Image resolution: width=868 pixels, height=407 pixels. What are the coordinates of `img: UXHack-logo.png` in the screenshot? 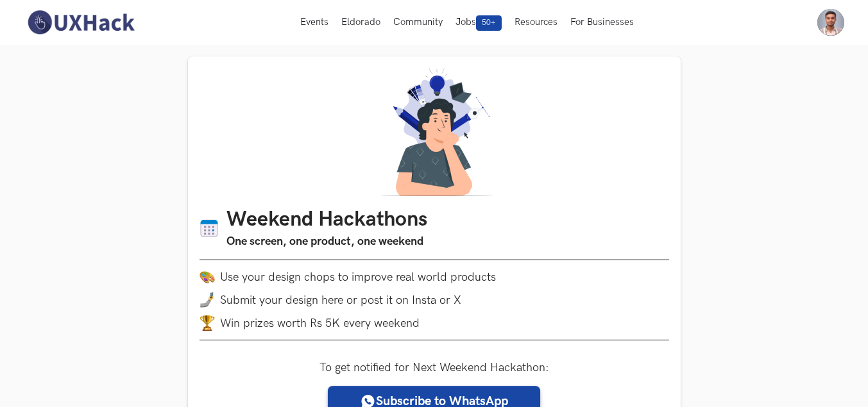 It's located at (81, 23).